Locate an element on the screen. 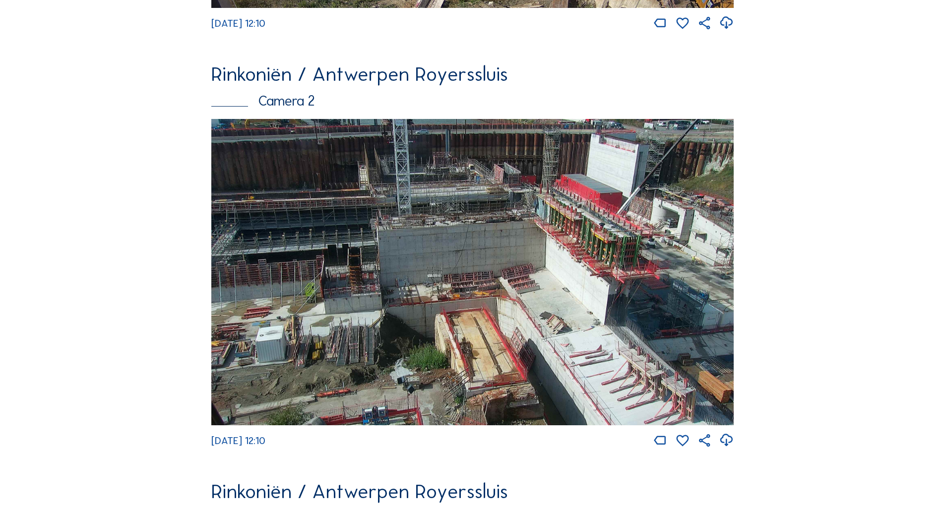  div: Camera 2 is located at coordinates (472, 101).